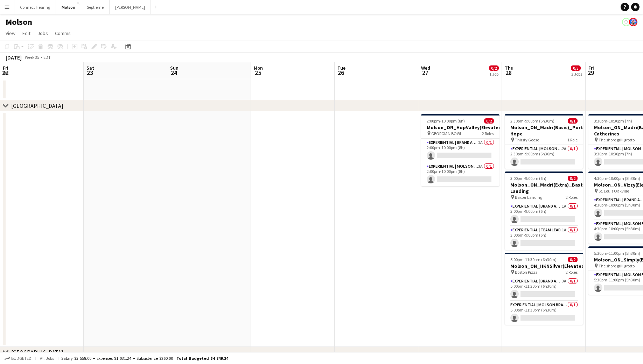 This screenshot has width=643, height=364. Describe the element at coordinates (47, 57) in the screenshot. I see `div: EDT` at that location.